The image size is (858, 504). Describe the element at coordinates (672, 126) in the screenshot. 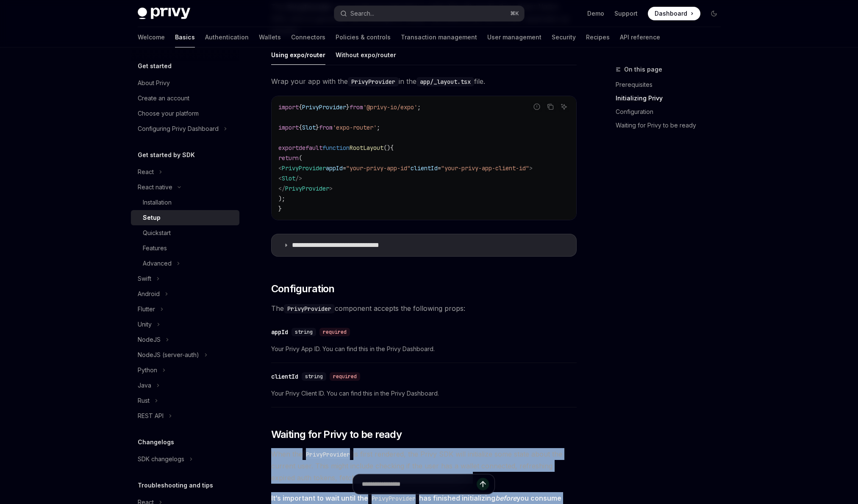

I see `a: Waiting for Privy to be ready` at that location.